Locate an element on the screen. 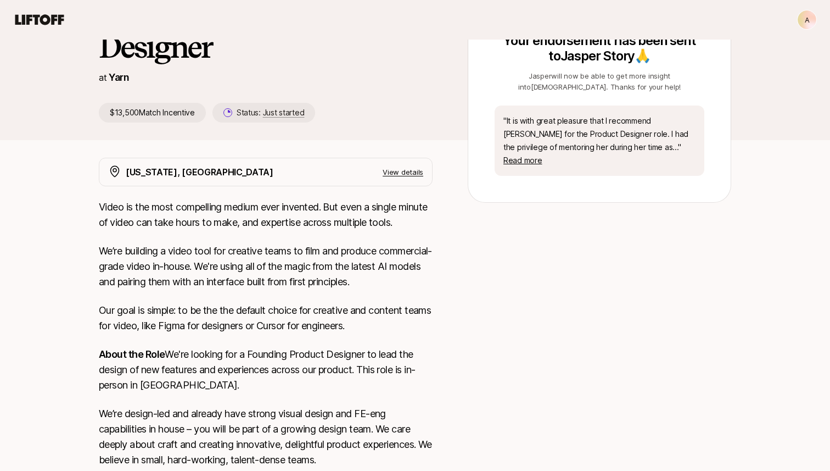 The height and width of the screenshot is (471, 830). p: Your endorsement has been sent to Jasper Story 🙏 is located at coordinates (600, 48).